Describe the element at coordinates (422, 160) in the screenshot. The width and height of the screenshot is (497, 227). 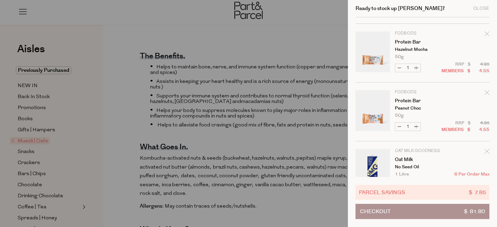
I see `a: Oat Milk` at that location.